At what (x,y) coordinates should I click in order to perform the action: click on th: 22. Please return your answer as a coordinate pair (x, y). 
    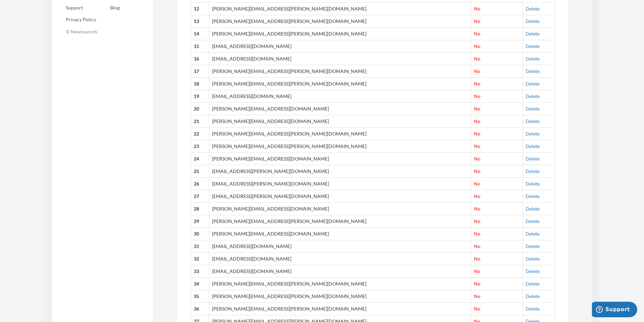
    Looking at the image, I should click on (200, 134).